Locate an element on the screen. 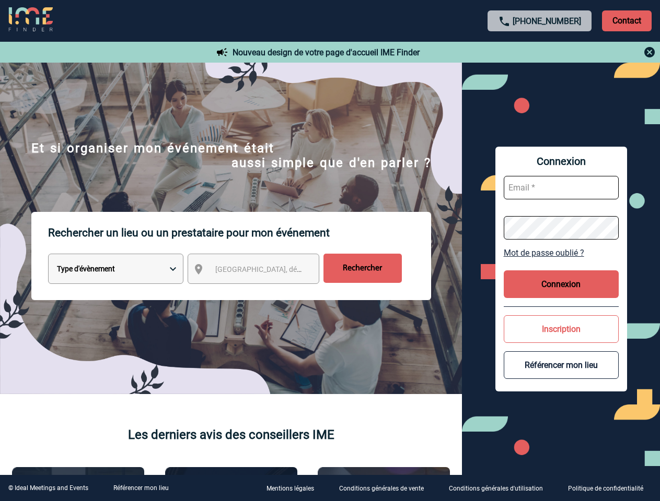 The width and height of the screenshot is (660, 501). button: Référencer mon lieu is located at coordinates (561, 365).